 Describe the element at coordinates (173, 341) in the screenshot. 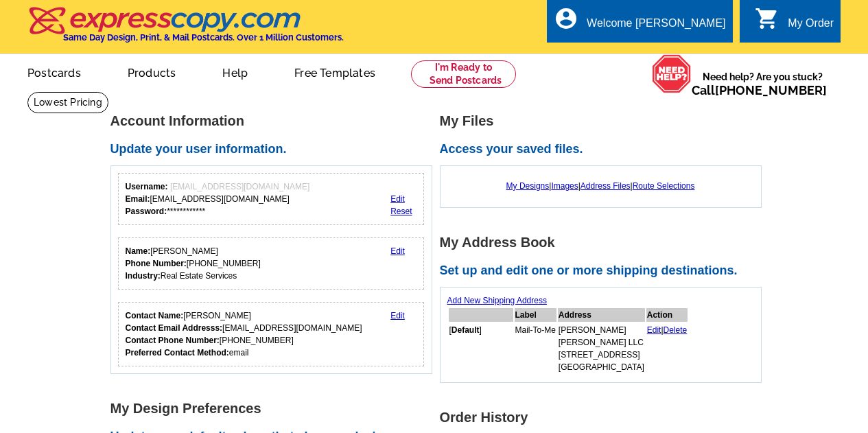

I see `strong: Contact Phone Number:` at that location.